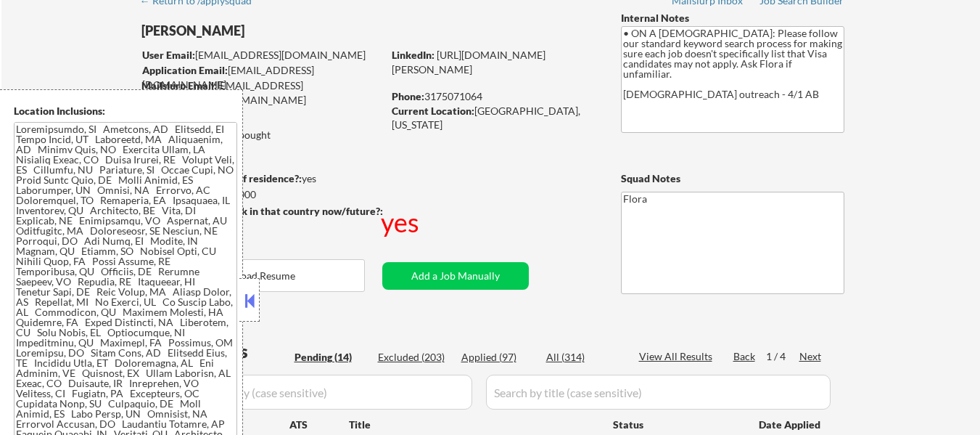 This screenshot has width=980, height=435. What do you see at coordinates (408, 95) in the screenshot?
I see `strong: Phone:` at bounding box center [408, 95].